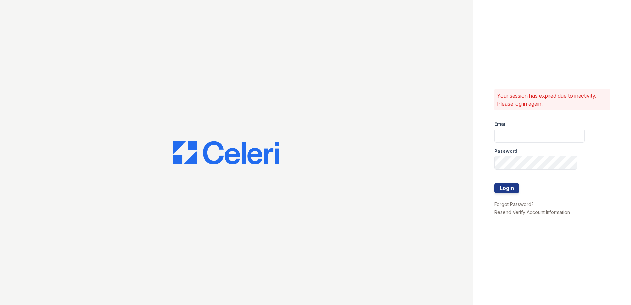  I want to click on p: Your session has expired due to inactivity. Please log in again., so click(552, 100).